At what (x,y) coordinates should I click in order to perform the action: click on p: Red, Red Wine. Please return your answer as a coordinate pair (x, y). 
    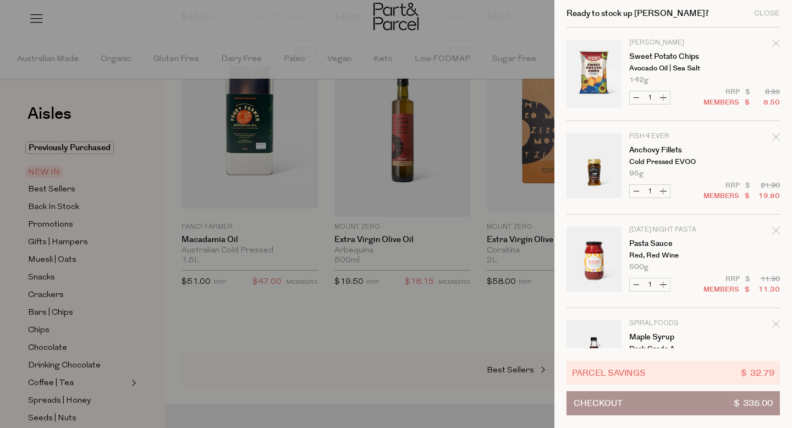
    Looking at the image, I should click on (671, 255).